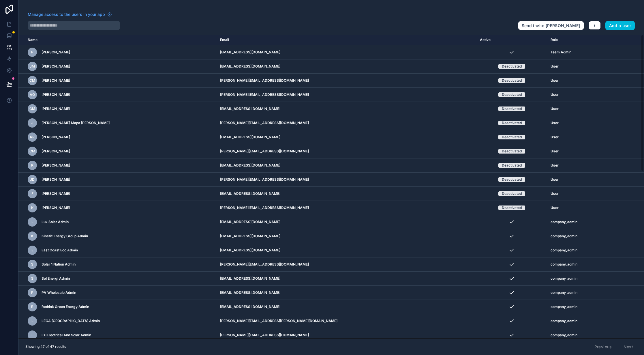 This screenshot has height=355, width=644. I want to click on span: AO, so click(32, 95).